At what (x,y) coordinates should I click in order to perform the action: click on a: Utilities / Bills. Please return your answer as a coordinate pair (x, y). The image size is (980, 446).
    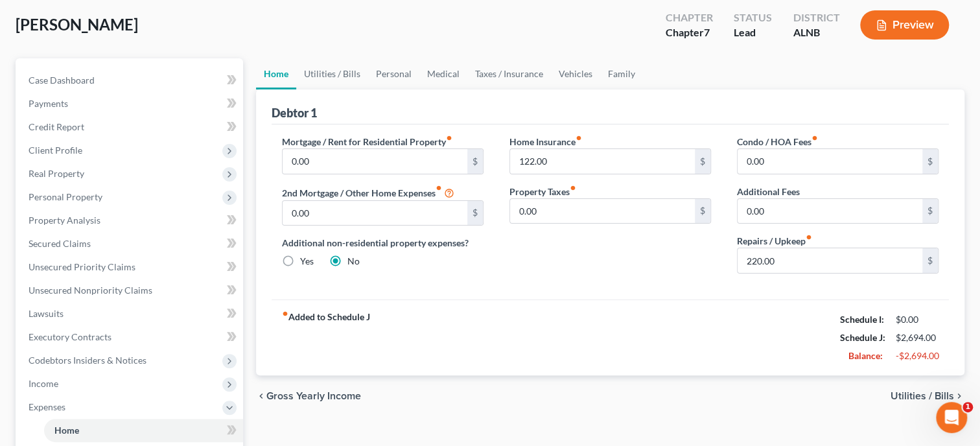
    Looking at the image, I should click on (332, 74).